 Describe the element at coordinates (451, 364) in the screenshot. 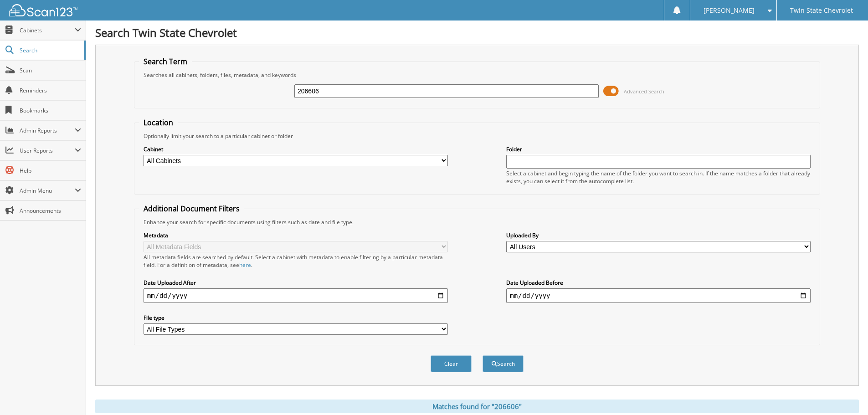

I see `button: Clear` at that location.